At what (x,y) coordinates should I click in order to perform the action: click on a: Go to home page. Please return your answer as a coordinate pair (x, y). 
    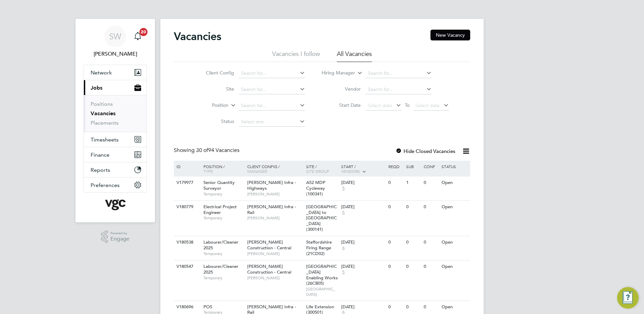
    Looking at the image, I should click on (115, 204).